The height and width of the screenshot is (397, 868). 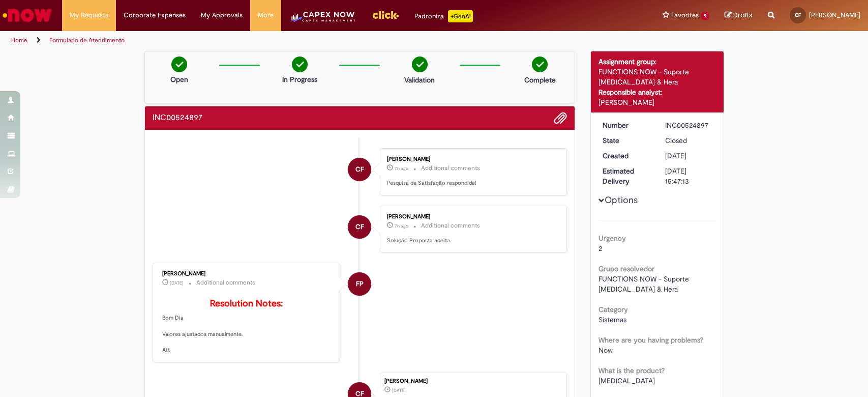 I want to click on dt: Number, so click(x=626, y=125).